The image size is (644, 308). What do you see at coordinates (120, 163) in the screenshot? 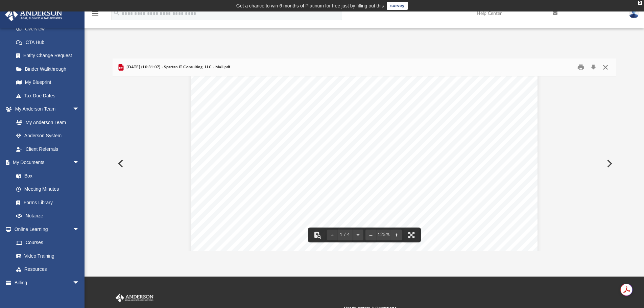
I see `button: Previous File` at bounding box center [120, 163].